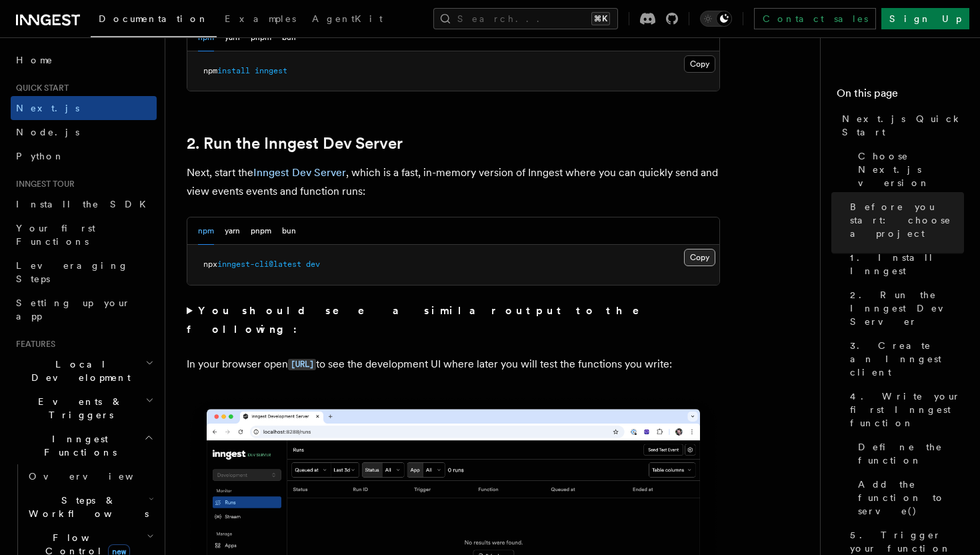  I want to click on span: npm, so click(210, 71).